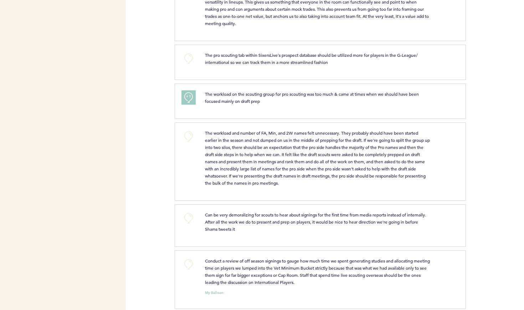 This screenshot has width=524, height=310. Describe the element at coordinates (189, 97) in the screenshot. I see `button: +1` at that location.